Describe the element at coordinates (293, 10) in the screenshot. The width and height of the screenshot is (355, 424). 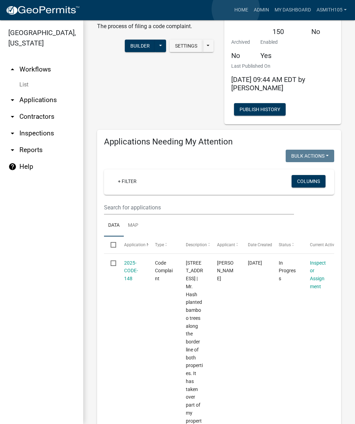
I see `a: My Dashboard` at that location.